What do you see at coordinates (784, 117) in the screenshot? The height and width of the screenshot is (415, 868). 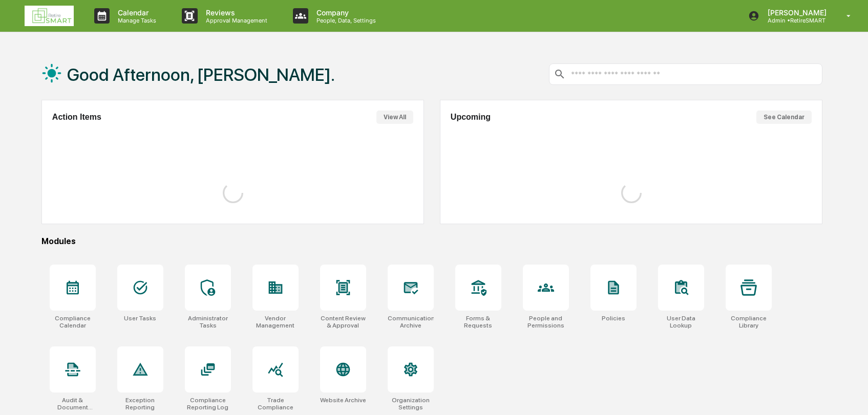 I see `button: See Calendar` at bounding box center [784, 117].